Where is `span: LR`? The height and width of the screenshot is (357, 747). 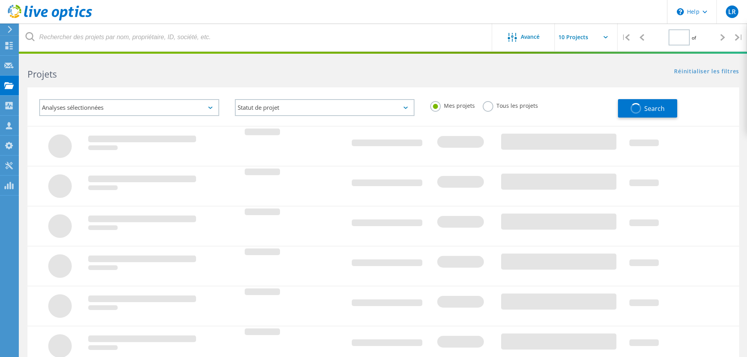
span: LR is located at coordinates (732, 12).